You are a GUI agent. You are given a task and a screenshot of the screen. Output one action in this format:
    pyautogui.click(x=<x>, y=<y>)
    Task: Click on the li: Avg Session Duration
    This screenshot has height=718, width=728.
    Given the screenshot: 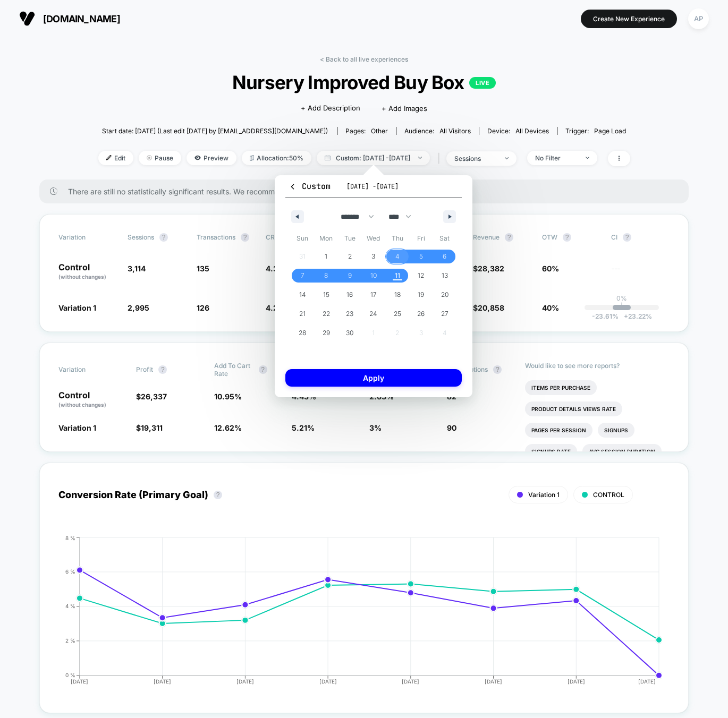 What is the action you would take?
    pyautogui.click(x=621, y=451)
    